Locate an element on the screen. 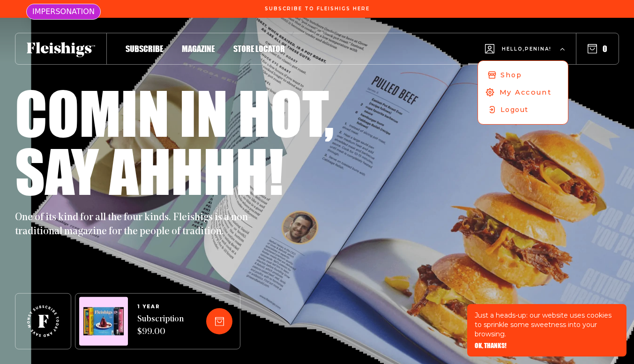 This screenshot has height=364, width=634. a: Store locator is located at coordinates (259, 48).